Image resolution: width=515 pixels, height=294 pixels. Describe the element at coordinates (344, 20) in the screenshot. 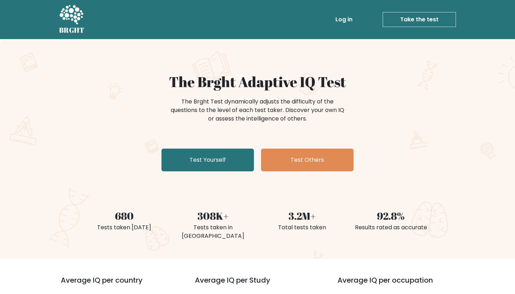

I see `a: Log in` at that location.